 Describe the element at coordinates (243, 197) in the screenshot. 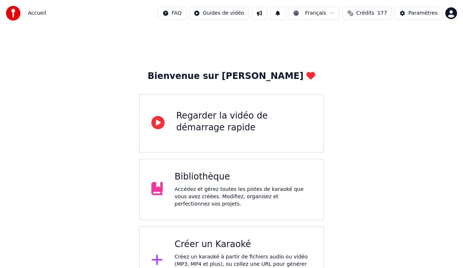

I see `div: Accédez et gérez toutes les pistes de karaoké que vous avez créées. Modifiez, organisez et perfec...` at that location.